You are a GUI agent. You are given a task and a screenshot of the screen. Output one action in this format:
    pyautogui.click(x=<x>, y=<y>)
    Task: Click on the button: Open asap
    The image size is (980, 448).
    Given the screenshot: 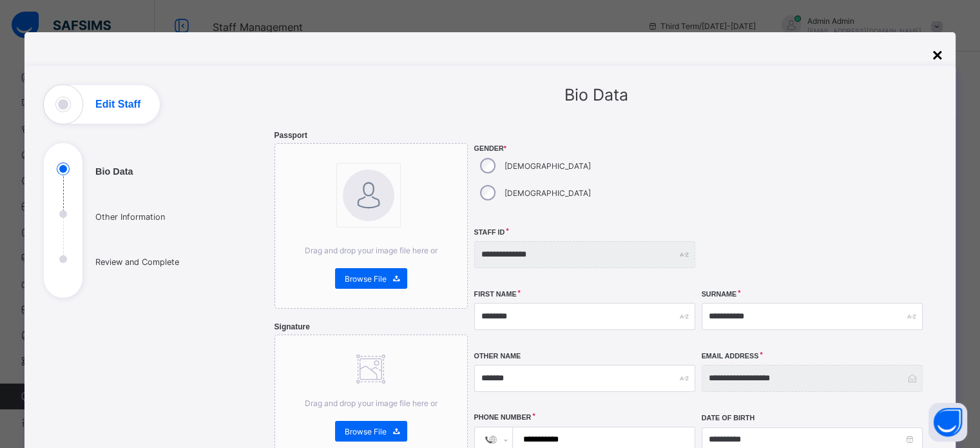 What is the action you would take?
    pyautogui.click(x=947, y=422)
    